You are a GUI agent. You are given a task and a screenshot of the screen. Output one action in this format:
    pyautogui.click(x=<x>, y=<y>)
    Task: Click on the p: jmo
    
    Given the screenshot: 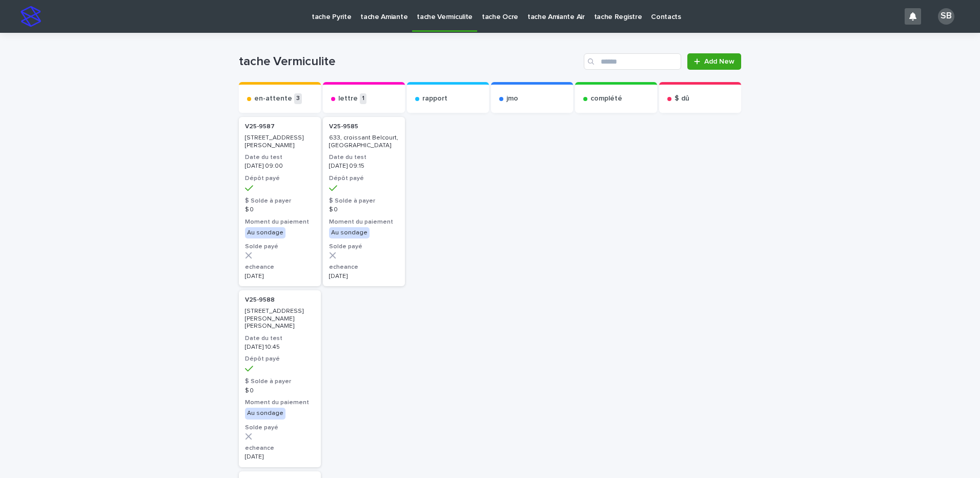 What is the action you would take?
    pyautogui.click(x=512, y=98)
    